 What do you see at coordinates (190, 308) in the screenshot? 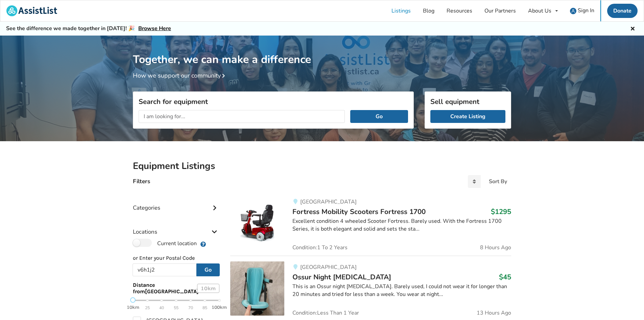
I see `span: 70` at bounding box center [190, 308].